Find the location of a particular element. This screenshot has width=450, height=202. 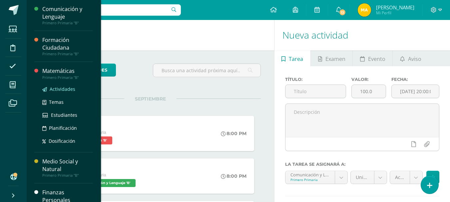

a: Medio Social y NaturalPrimero Primaria "B" is located at coordinates (68, 168).